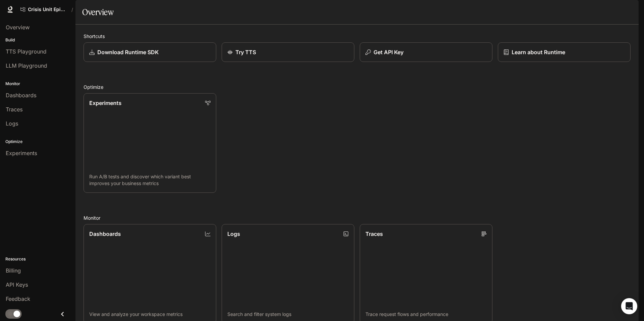 The width and height of the screenshot is (644, 321). What do you see at coordinates (357, 36) in the screenshot?
I see `h2: Shortcuts` at bounding box center [357, 36].